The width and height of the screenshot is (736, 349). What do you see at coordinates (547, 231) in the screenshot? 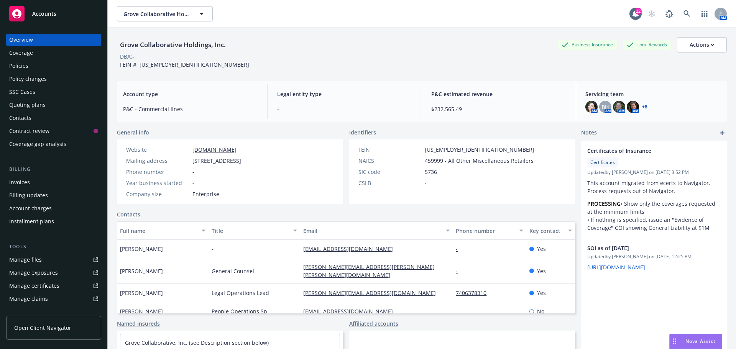
I see `div: Key contact` at bounding box center [547, 231].